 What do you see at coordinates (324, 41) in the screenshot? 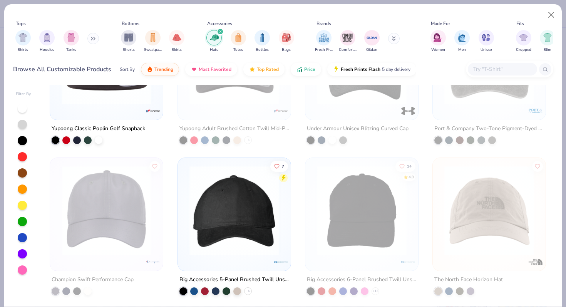
I see `div: filter for Fresh Prints` at bounding box center [324, 41].